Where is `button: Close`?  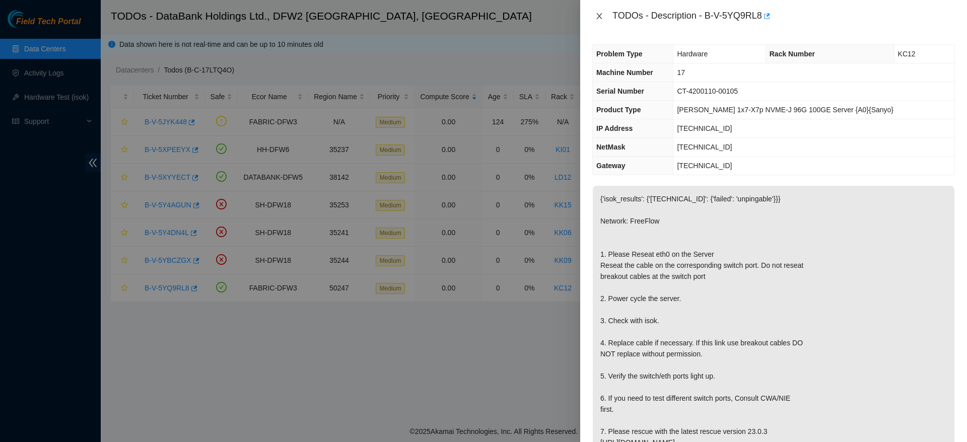
button: Close is located at coordinates (599, 16).